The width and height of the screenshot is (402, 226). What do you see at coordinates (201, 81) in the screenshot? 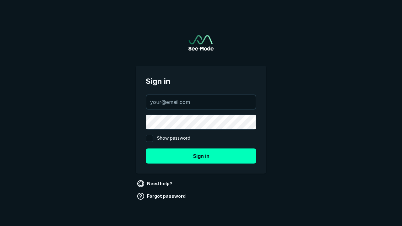
I see `span: Sign in` at bounding box center [201, 81].